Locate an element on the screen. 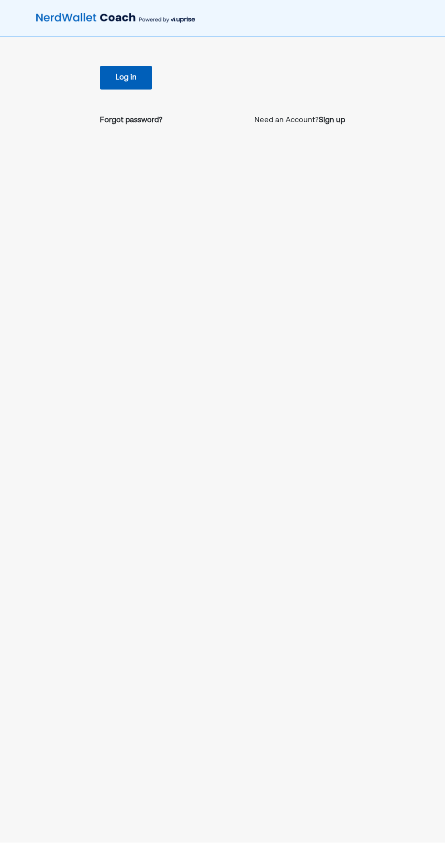 This screenshot has width=445, height=868. button: Log in is located at coordinates (126, 78).